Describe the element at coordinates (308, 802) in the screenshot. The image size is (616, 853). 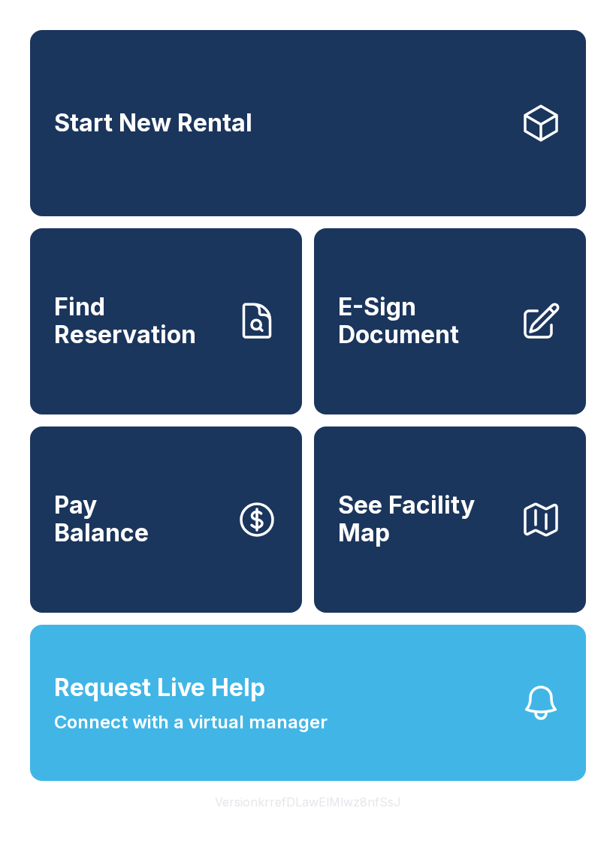
I see `button: VersionkrrefDLawElMlwz8nfSsJ` at that location.